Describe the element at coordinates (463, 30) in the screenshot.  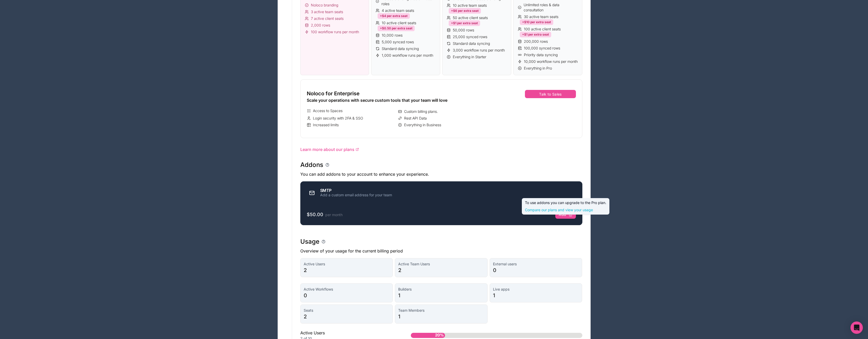
I see `span: 50,000 rows` at that location.